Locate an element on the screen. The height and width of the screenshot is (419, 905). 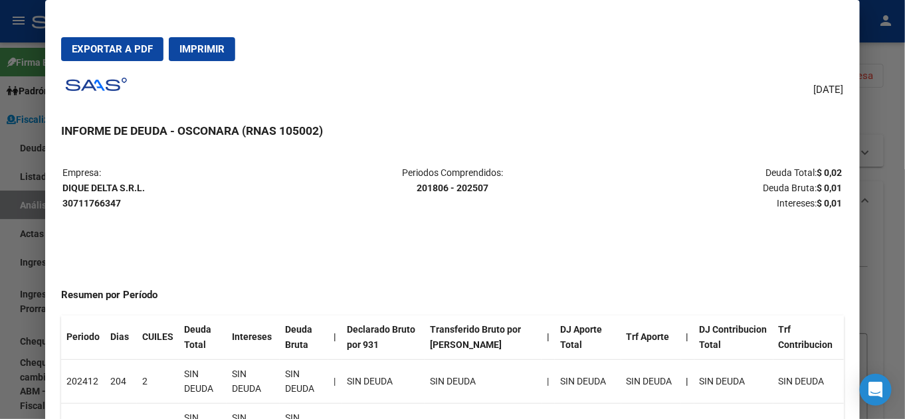
td: 202412 is located at coordinates (83, 382).